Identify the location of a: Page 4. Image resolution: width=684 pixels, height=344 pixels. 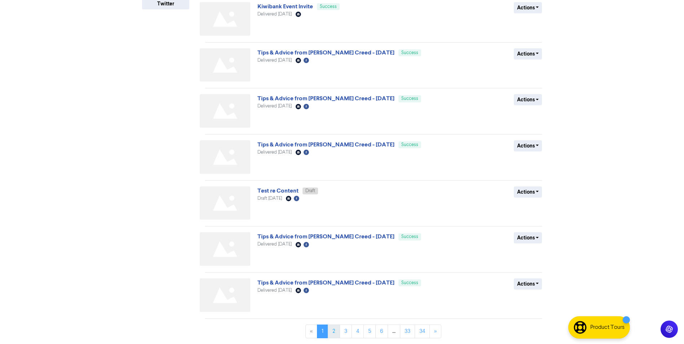
(358, 331).